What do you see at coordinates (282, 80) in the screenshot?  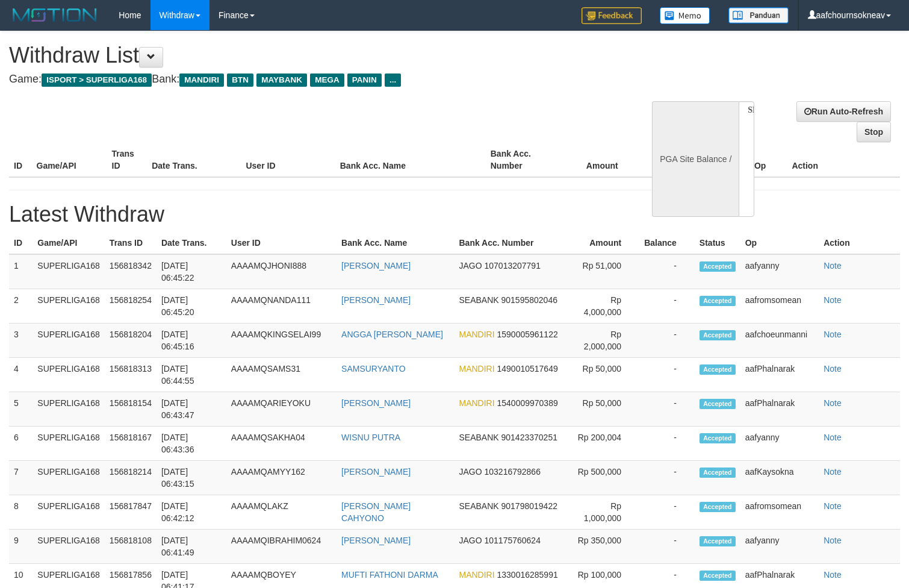 I see `span: MAYBANK` at bounding box center [282, 80].